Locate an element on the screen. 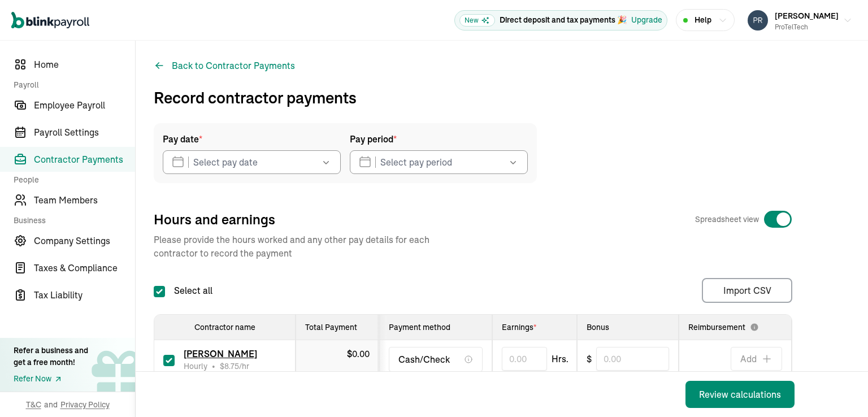  span: Taxes & Compliance is located at coordinates (85, 268).